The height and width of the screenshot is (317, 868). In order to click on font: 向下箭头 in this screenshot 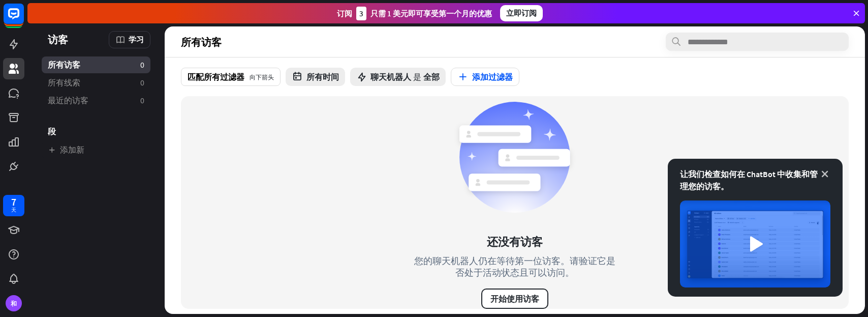, I will do `click(262, 77)`.